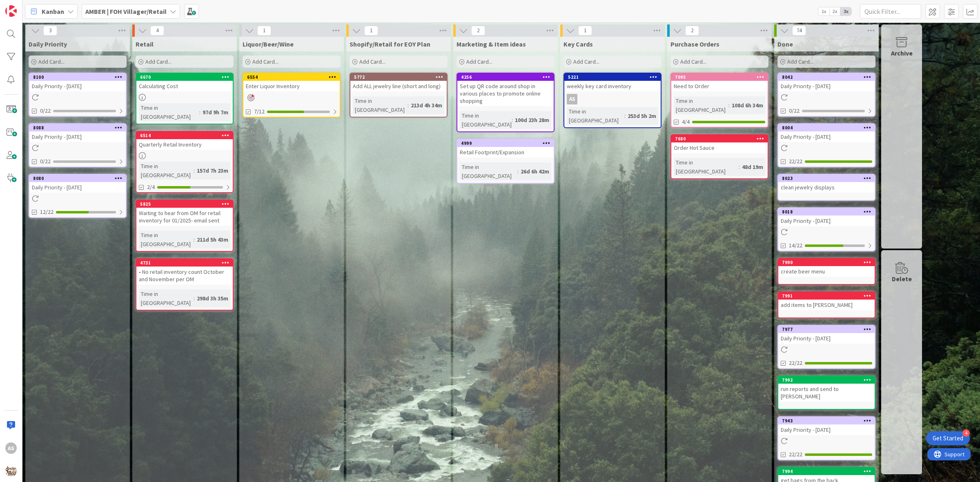  Describe the element at coordinates (829, 128) in the screenshot. I see `div: 8004` at that location.